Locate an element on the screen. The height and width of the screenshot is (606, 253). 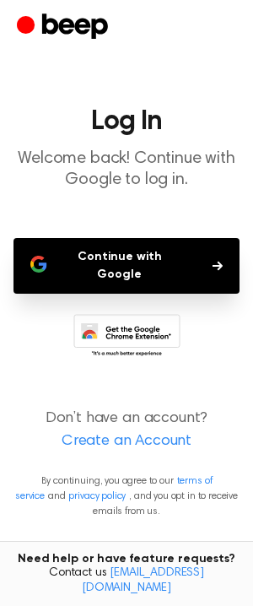
a: privacy policy is located at coordinates (97, 496).